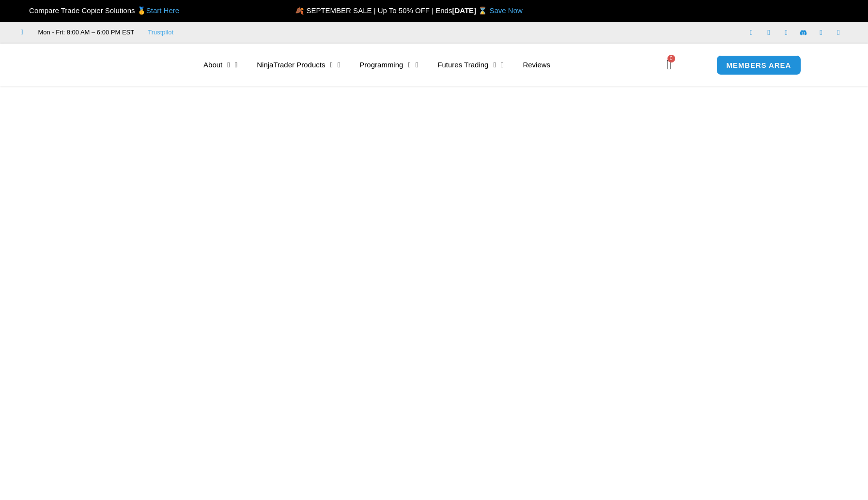  Describe the element at coordinates (299, 65) in the screenshot. I see `a: NinjaTrader Products` at that location.